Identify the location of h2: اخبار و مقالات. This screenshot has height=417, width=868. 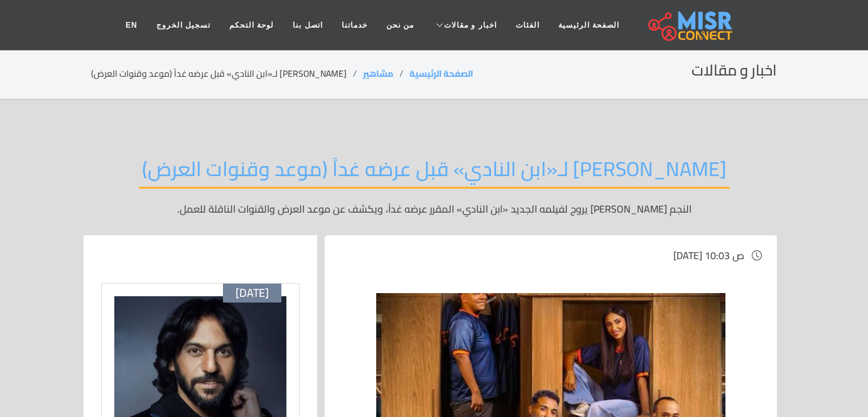
(734, 71).